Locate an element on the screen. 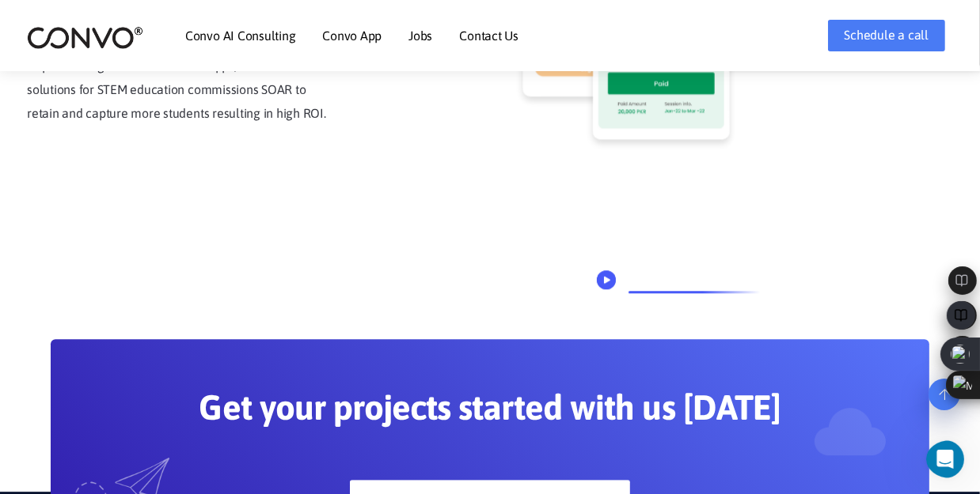 The height and width of the screenshot is (494, 980). img: logo_2.png is located at coordinates (85, 37).